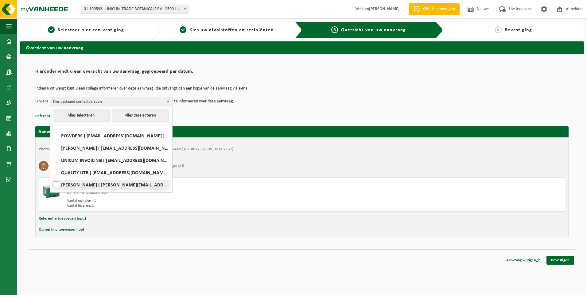 The width and height of the screenshot is (587, 295). I want to click on span: 2, so click(183, 30).